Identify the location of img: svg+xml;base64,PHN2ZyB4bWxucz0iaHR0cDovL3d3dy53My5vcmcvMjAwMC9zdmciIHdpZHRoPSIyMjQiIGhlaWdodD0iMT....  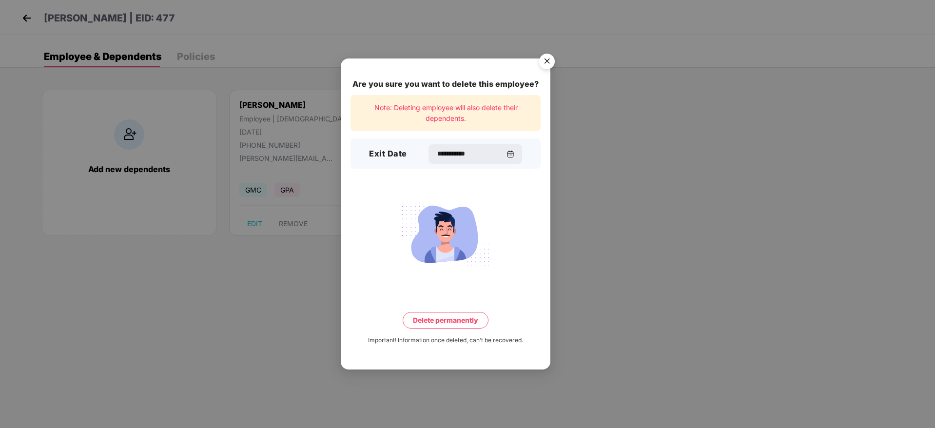
(446, 234).